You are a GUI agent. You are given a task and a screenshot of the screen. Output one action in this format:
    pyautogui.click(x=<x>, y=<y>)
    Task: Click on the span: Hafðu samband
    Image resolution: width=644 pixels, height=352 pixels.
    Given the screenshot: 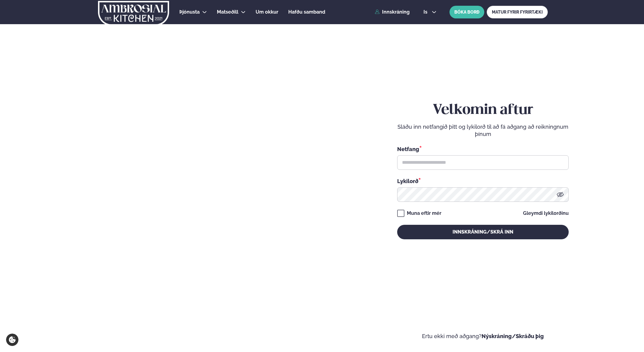 What is the action you would take?
    pyautogui.click(x=306, y=12)
    